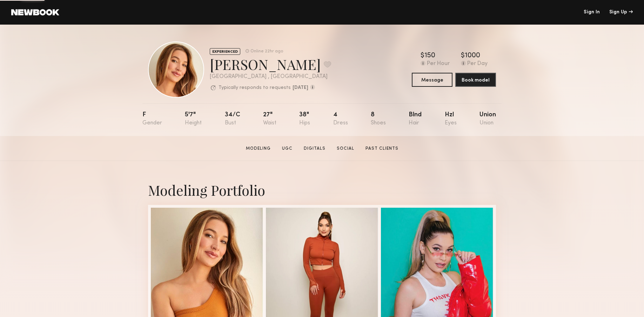 The image size is (644, 317). Describe the element at coordinates (287, 149) in the screenshot. I see `a: UGC` at that location.